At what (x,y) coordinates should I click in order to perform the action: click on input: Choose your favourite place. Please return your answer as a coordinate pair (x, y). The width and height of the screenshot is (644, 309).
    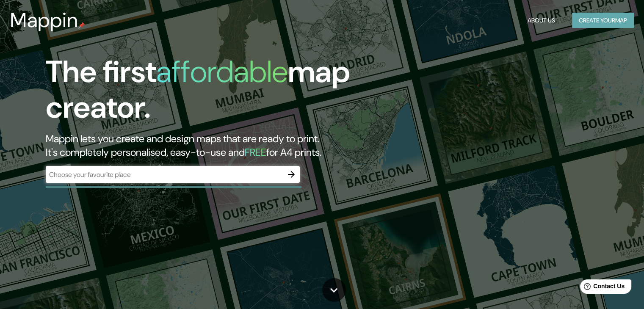
    Looking at the image, I should click on (164, 174).